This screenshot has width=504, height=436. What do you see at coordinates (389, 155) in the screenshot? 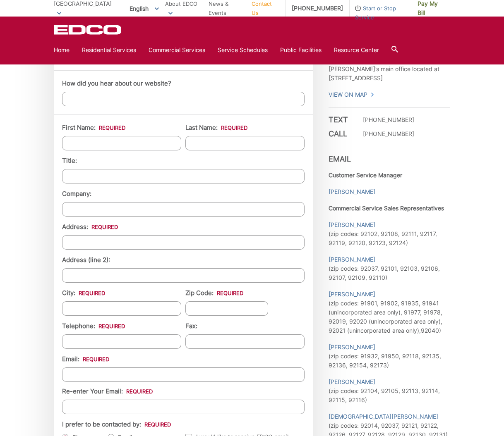
I see `h3: Email` at bounding box center [389, 155].